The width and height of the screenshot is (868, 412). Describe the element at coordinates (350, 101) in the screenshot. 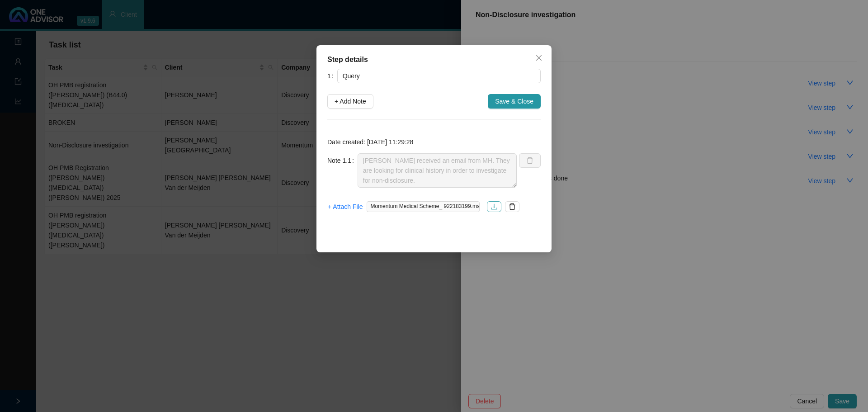

I see `span: + Add Note` at that location.